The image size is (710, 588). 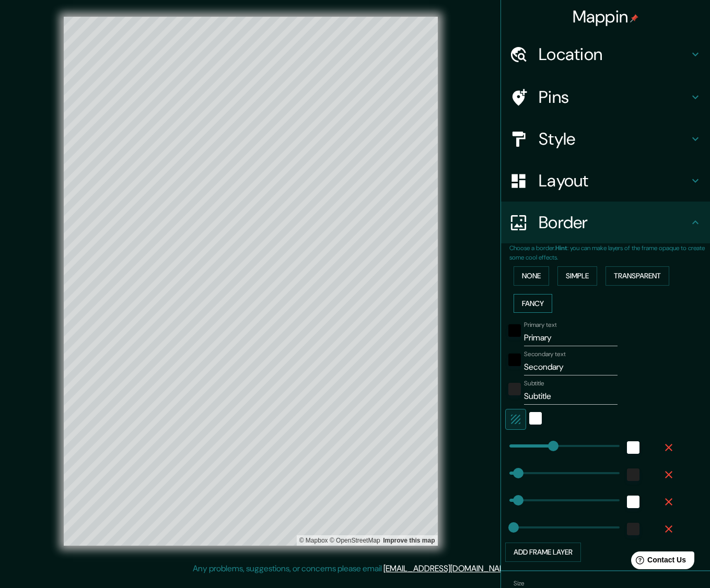 What do you see at coordinates (638, 276) in the screenshot?
I see `button: Transparent` at bounding box center [638, 276].